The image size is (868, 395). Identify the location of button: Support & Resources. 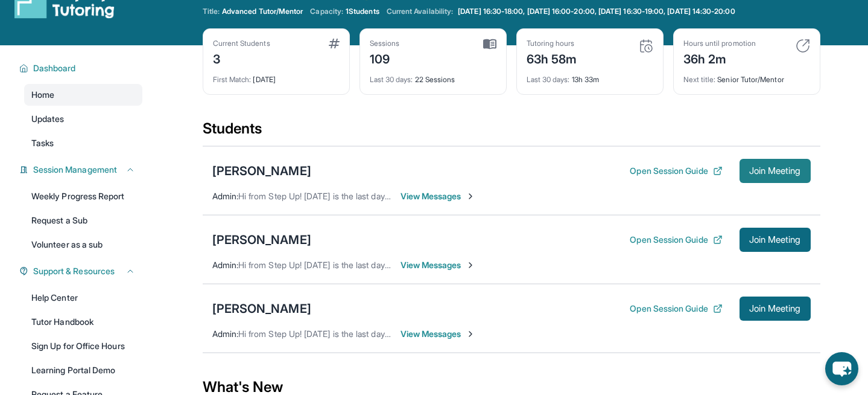
(82, 271).